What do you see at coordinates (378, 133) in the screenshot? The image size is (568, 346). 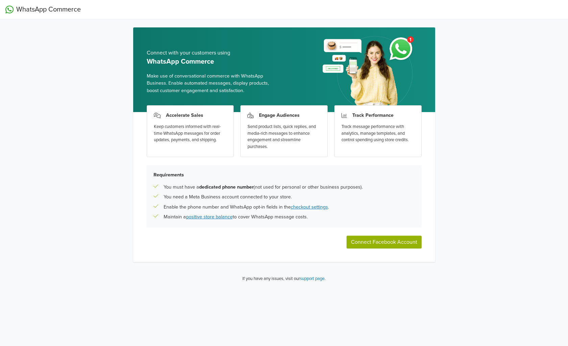 I see `div: Track message performance with analytics, manage templates, and control spending using store cred...` at bounding box center [378, 133].